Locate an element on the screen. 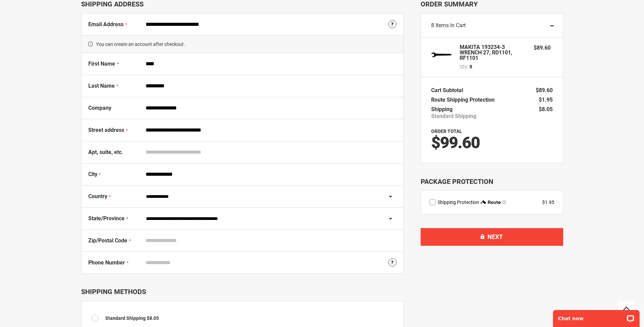 Image resolution: width=644 pixels, height=327 pixels. th: Route Shipping Protection is located at coordinates (464, 100).